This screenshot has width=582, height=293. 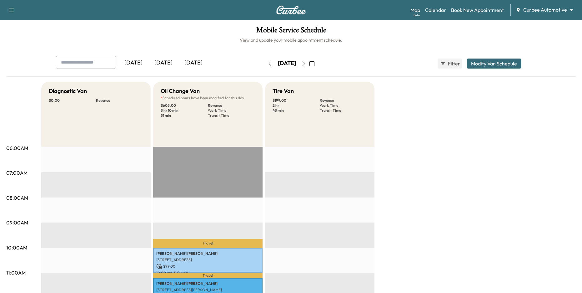 I want to click on button: Modify Van Schedule, so click(x=494, y=63).